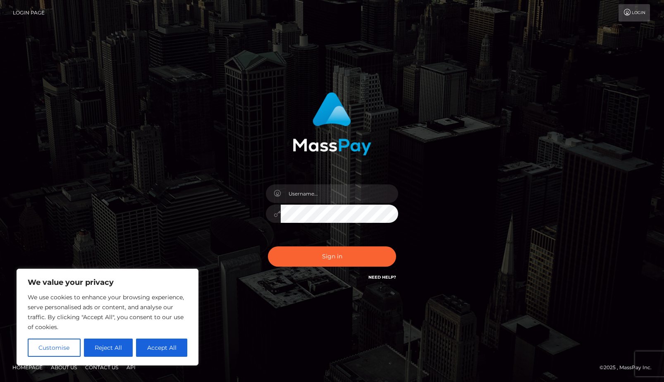  I want to click on button: Sign in, so click(332, 256).